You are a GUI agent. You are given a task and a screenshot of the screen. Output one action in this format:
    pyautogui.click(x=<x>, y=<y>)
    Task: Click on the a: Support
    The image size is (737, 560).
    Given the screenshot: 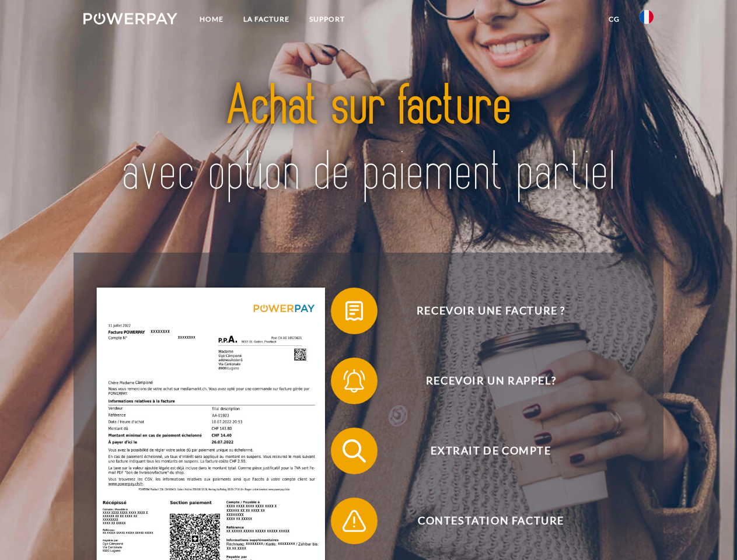 What is the action you would take?
    pyautogui.click(x=327, y=19)
    